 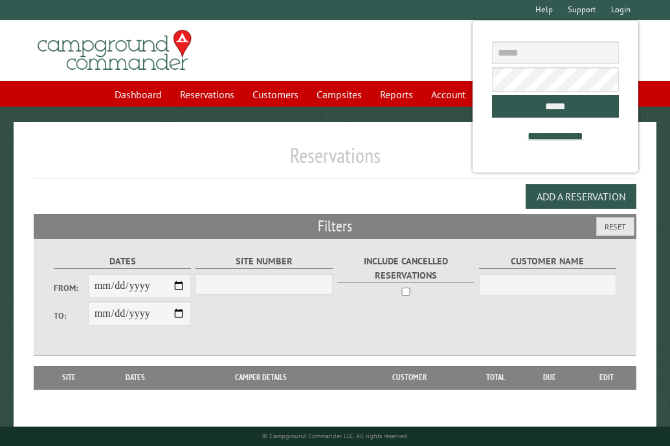 I want to click on label: Include Cancelled Reservations, so click(x=406, y=269).